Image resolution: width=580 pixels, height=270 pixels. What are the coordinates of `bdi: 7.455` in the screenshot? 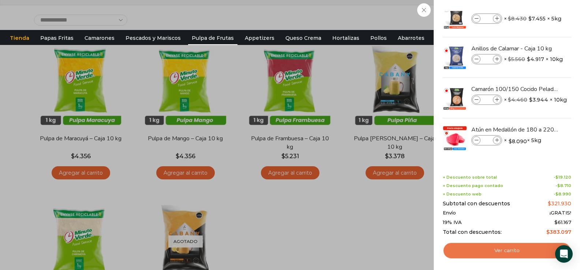 It's located at (537, 19).